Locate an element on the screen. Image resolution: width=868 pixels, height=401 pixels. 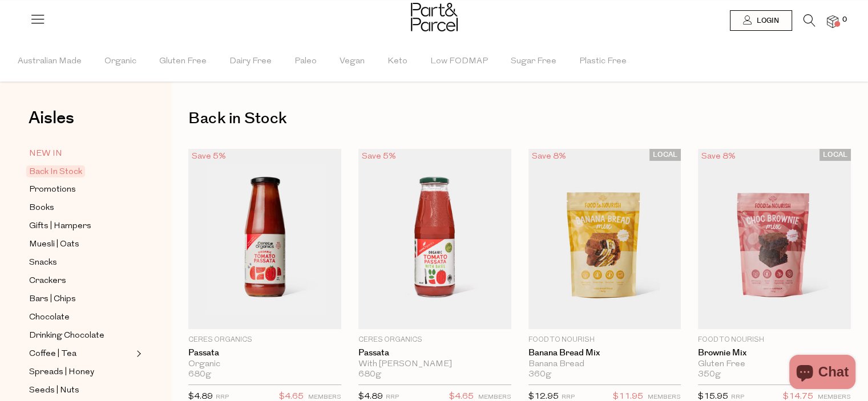
div: Gluten Free is located at coordinates (774, 365).